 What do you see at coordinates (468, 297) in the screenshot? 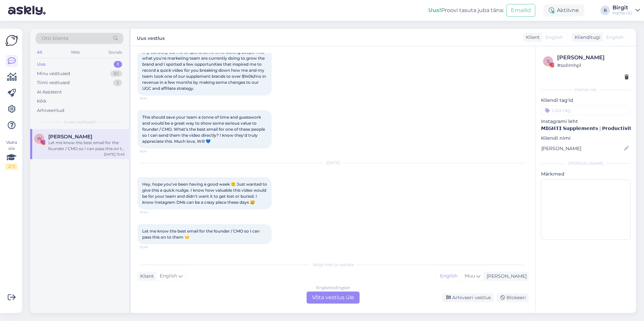
I see `div: Arhiveeri vestlus` at bounding box center [468, 297].